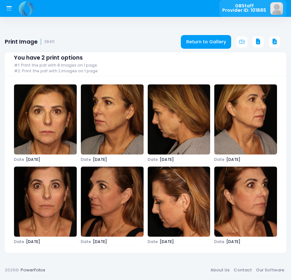 The image size is (291, 280). I want to click on a: Our Software, so click(270, 270).